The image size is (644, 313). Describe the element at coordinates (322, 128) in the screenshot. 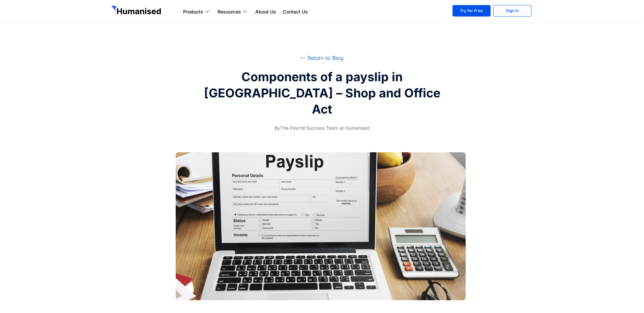

I see `span: The Payroll Success Team at Humanised` at that location.